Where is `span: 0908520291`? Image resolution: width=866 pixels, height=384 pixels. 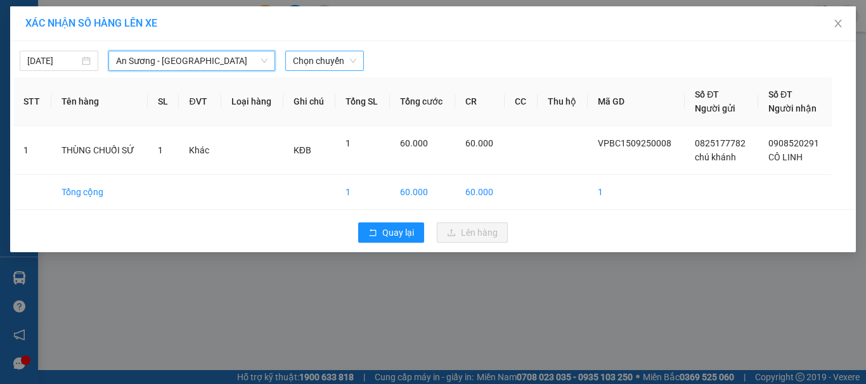 span: 0908520291 is located at coordinates (794, 143).